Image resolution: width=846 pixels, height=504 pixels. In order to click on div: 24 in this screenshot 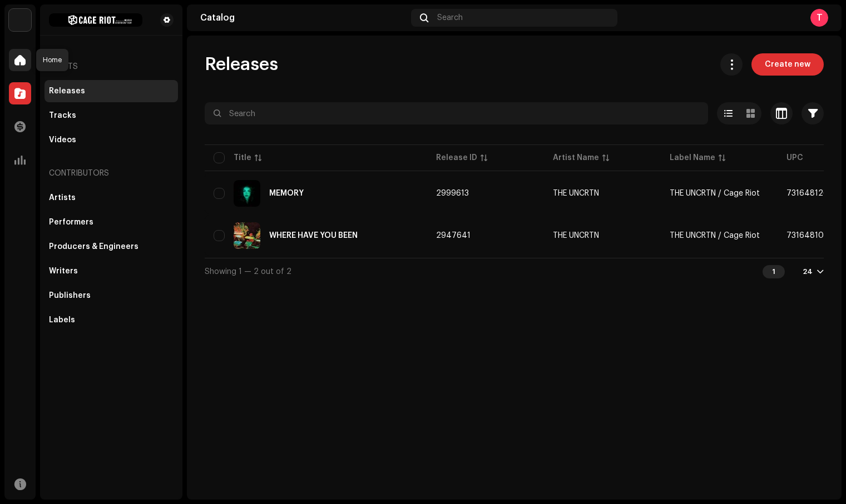, I will do `click(808, 272)`.